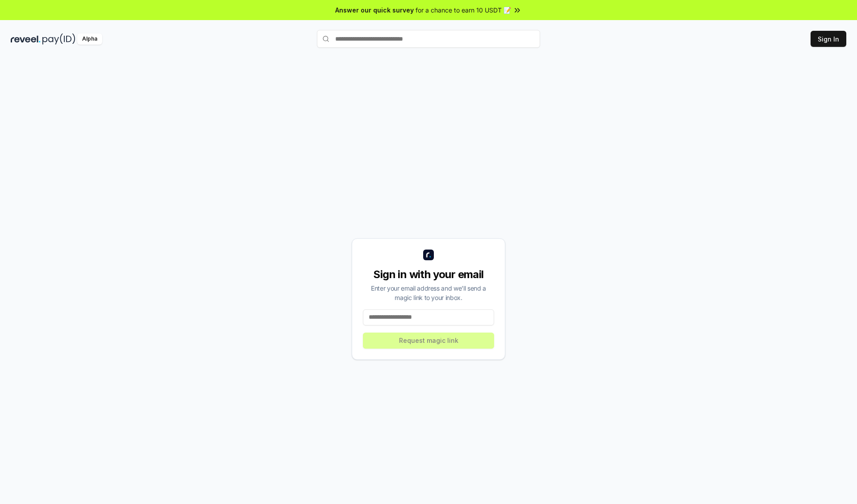 The width and height of the screenshot is (857, 504). I want to click on img: reveel_dark, so click(26, 39).